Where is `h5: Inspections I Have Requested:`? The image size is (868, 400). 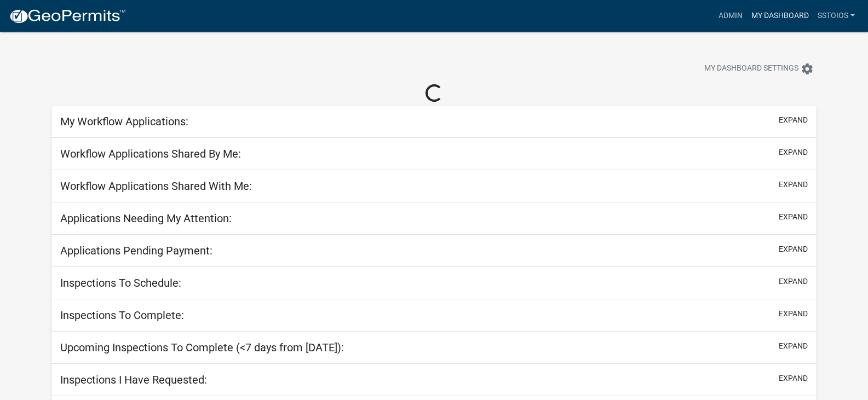
h5: Inspections I Have Requested: is located at coordinates (134, 380).